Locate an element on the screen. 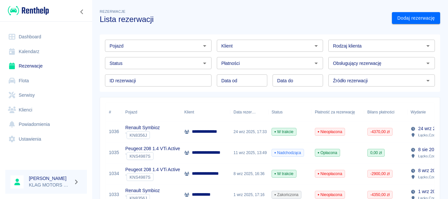  div: 24 wrz 2025, 17:33 is located at coordinates (249, 132).